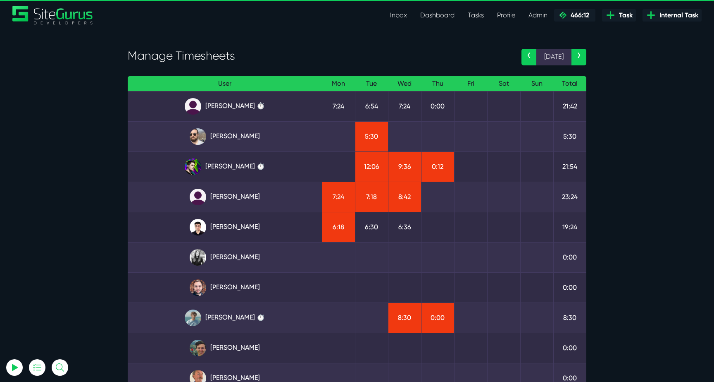 The height and width of the screenshot is (382, 714). What do you see at coordinates (372, 227) in the screenshot?
I see `td: 6:30` at bounding box center [372, 227].